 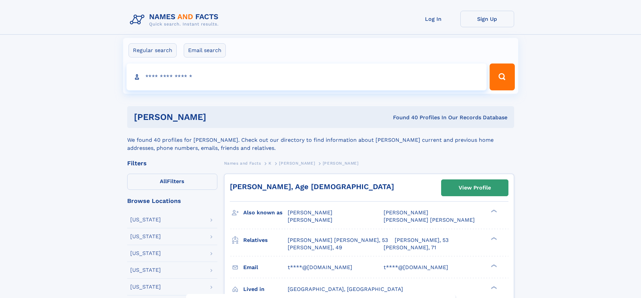 I want to click on button: Search Button, so click(x=502, y=77).